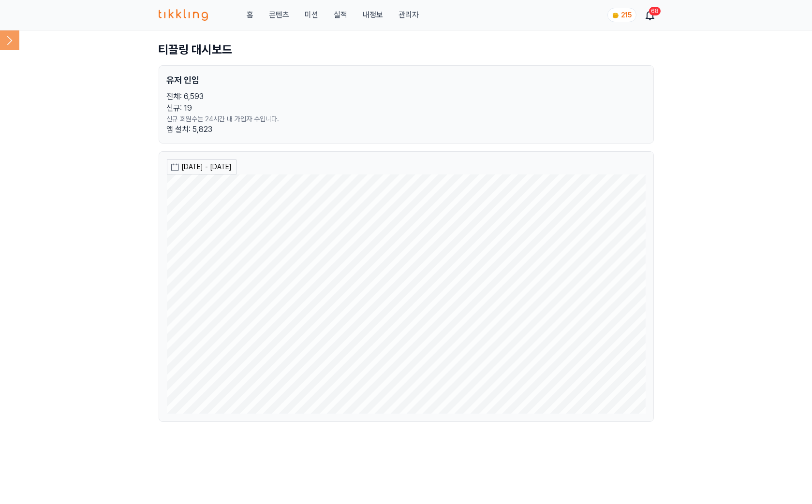 The image size is (812, 504). Describe the element at coordinates (406, 80) in the screenshot. I see `h2: 유저 인입` at that location.